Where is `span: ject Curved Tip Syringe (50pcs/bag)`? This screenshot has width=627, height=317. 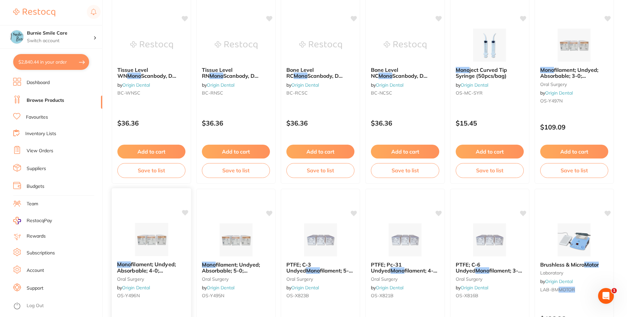 span: ject Curved Tip Syringe (50pcs/bag) is located at coordinates (482, 73).